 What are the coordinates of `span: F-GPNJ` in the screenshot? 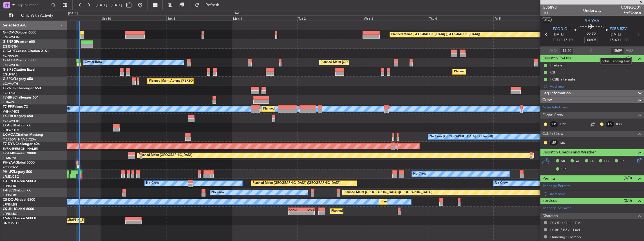 It's located at (9, 181).